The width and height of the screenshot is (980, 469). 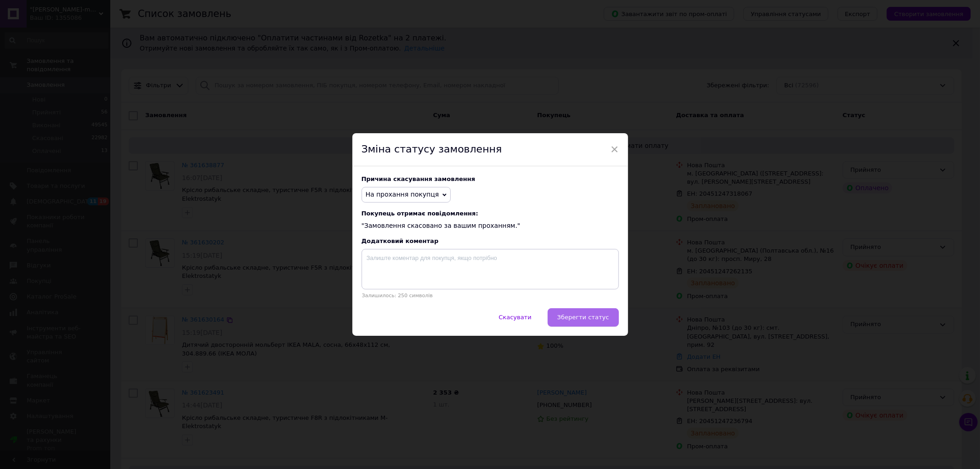 What do you see at coordinates (403, 194) in the screenshot?
I see `span: На прохання покупця` at bounding box center [403, 194].